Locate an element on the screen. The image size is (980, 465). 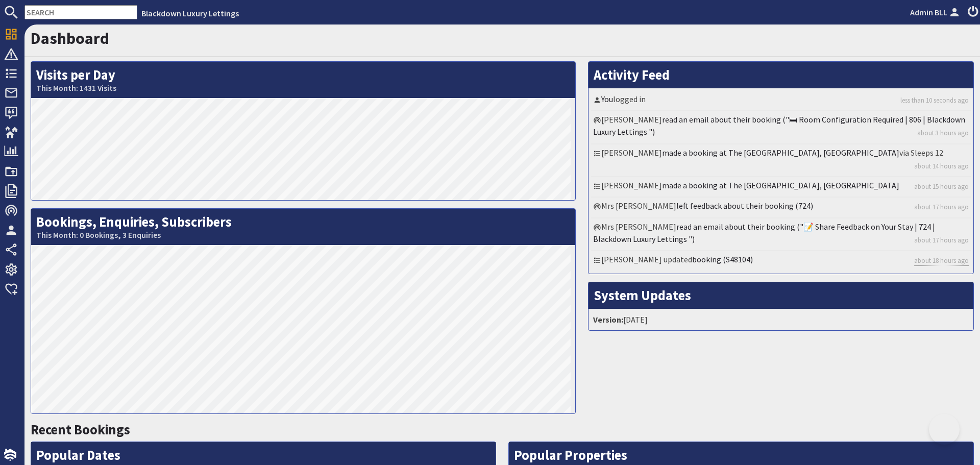
img: staytech_i_w-64f4e8e9ee0a9c174fd5317b4b171b261742d2d393467e5bdba4413f4f884c10.svg is located at coordinates (10, 455).